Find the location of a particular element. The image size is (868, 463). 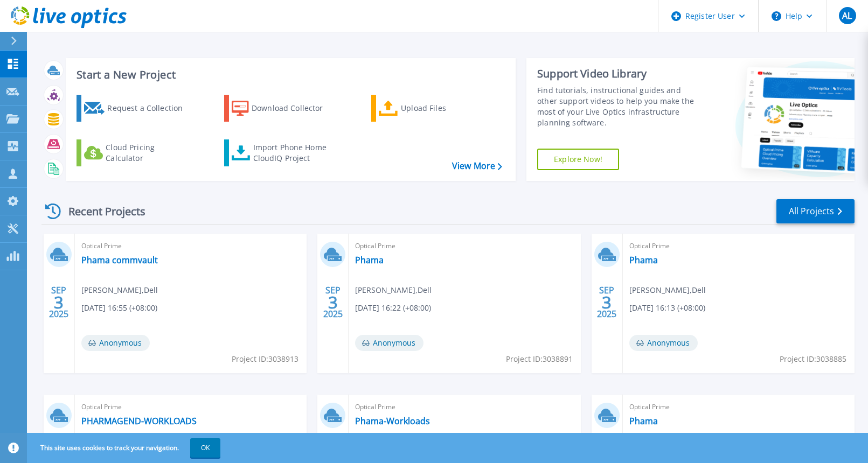

a: Cloud Pricing Calculator is located at coordinates (136, 153).